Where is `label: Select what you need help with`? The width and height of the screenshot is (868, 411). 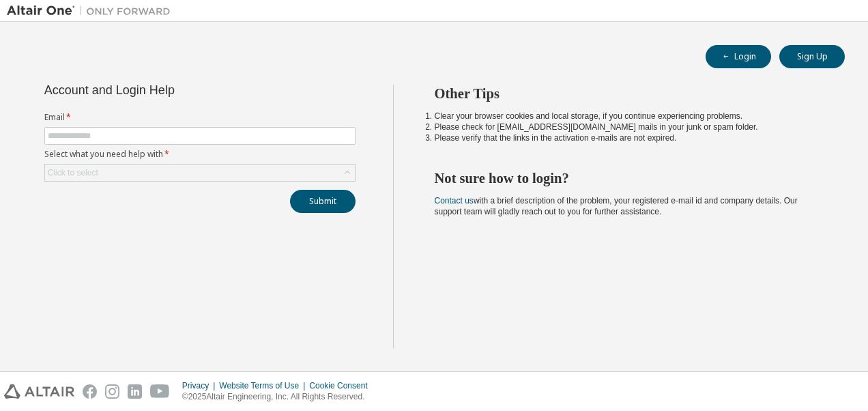 label: Select what you need help with is located at coordinates (200, 154).